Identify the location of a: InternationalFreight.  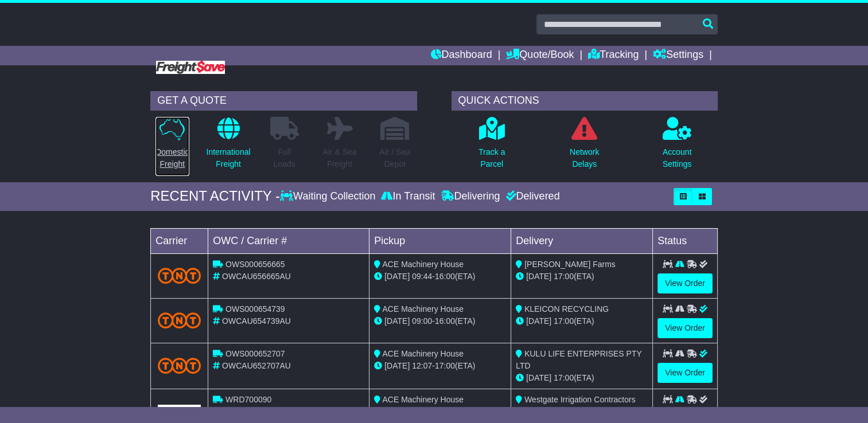
(227, 146).